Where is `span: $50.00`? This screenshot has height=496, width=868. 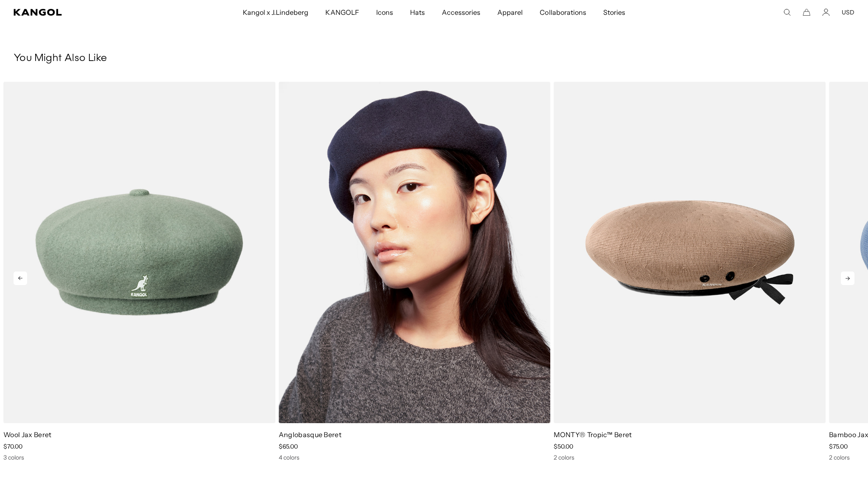
span: $50.00 is located at coordinates (563, 447).